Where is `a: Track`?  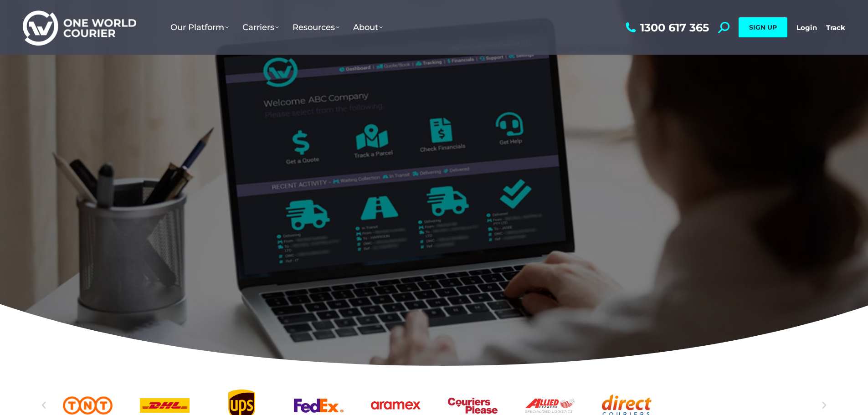
a: Track is located at coordinates (836, 28).